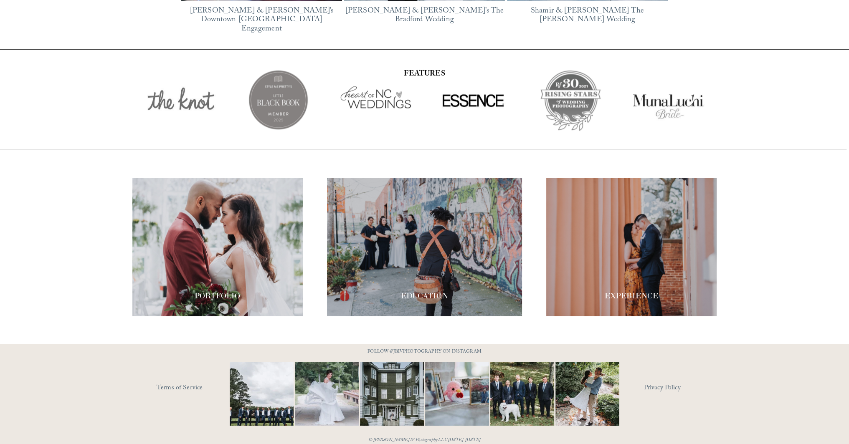  Describe the element at coordinates (680, 389) in the screenshot. I see `a: Privacy Policy` at that location.